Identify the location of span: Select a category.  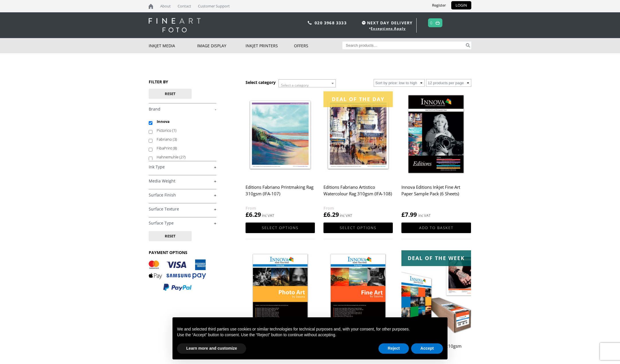
(295, 85).